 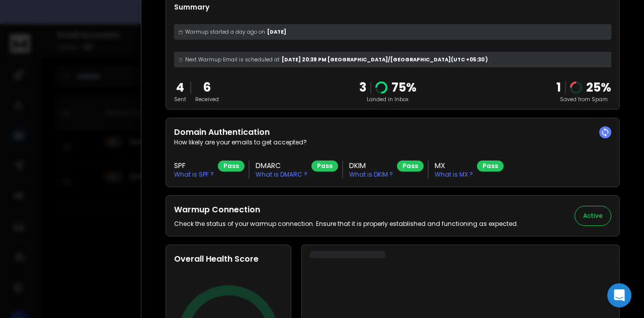 What do you see at coordinates (371, 166) in the screenshot?
I see `h3: DKIM` at bounding box center [371, 166].